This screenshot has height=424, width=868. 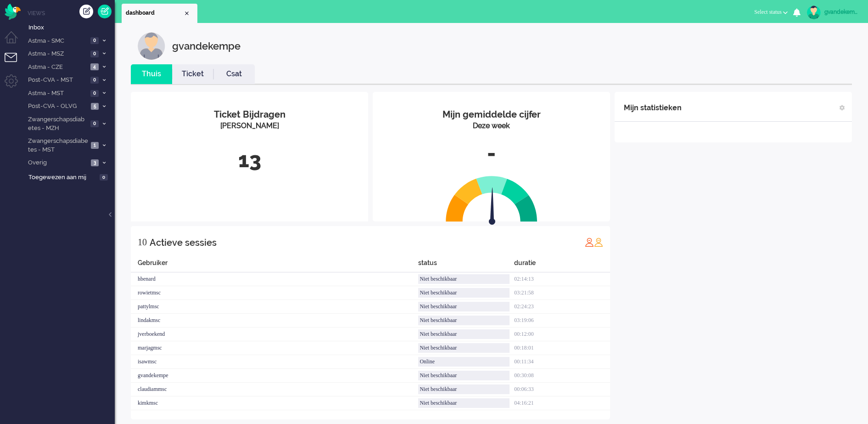 What do you see at coordinates (57, 94) in the screenshot?
I see `span: Astma - MST` at bounding box center [57, 94].